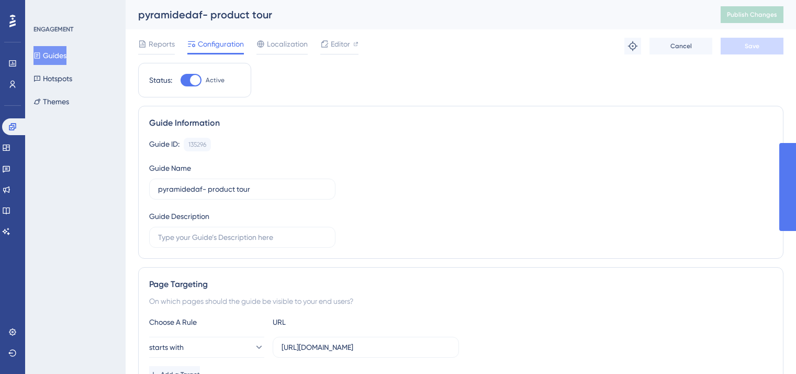 The height and width of the screenshot is (374, 796). What do you see at coordinates (207, 347) in the screenshot?
I see `button: starts with` at bounding box center [207, 347].